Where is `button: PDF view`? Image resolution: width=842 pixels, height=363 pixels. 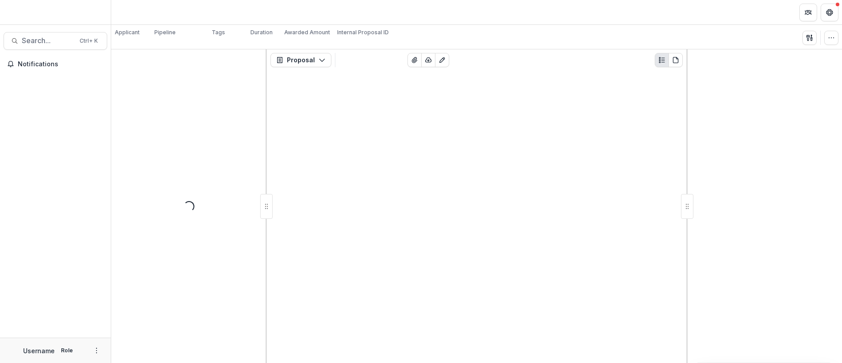
button: PDF view is located at coordinates (675, 60).